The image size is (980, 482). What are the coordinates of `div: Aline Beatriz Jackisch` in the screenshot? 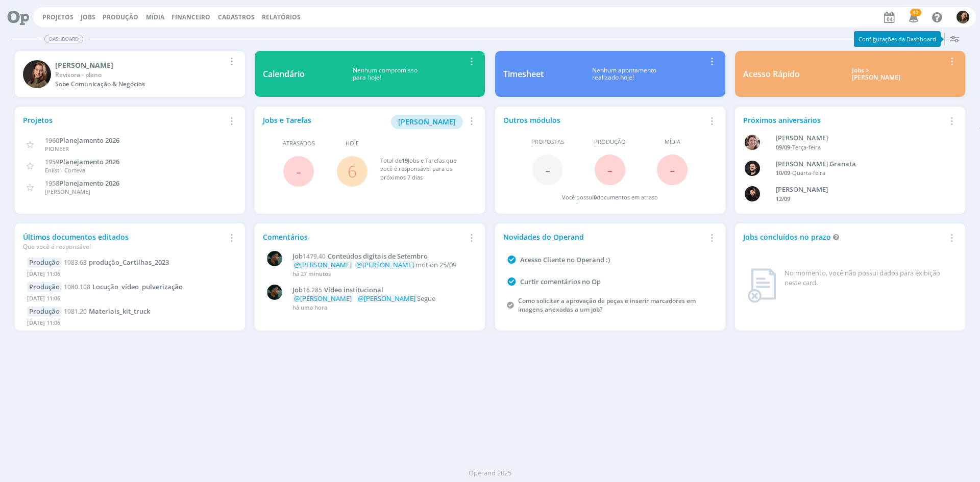 It's located at (859, 139).